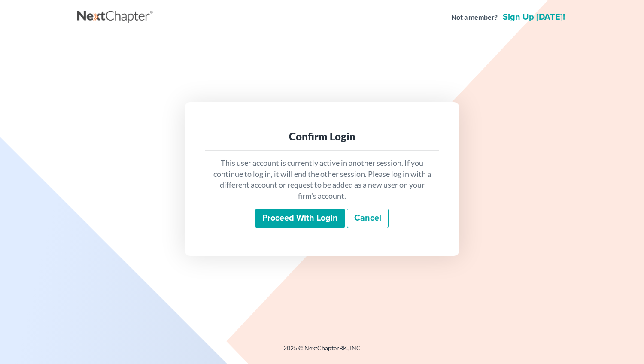  I want to click on p: This user account is currently active in another session. If you continue to log in, it will end ..., so click(322, 180).